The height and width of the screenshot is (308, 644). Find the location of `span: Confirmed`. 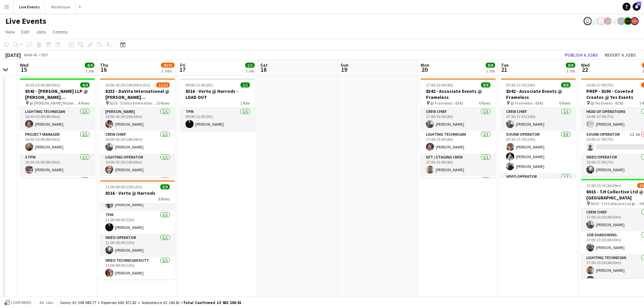

span: Confirmed is located at coordinates (21, 303).